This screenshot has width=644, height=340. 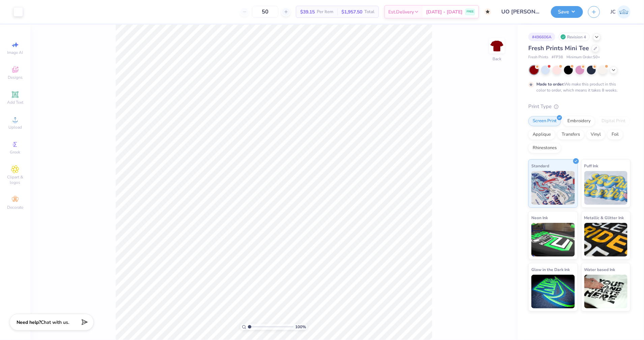 What do you see at coordinates (566, 12) in the screenshot?
I see `button: Save` at bounding box center [566, 12].